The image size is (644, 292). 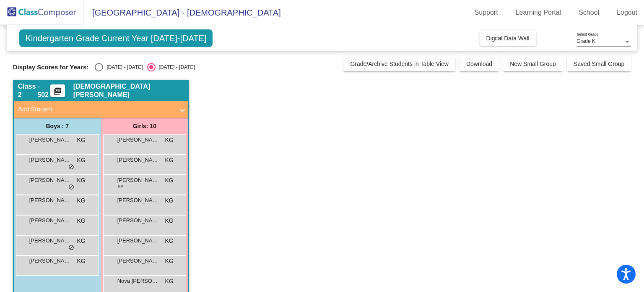 I want to click on span: Grade K, so click(x=586, y=41).